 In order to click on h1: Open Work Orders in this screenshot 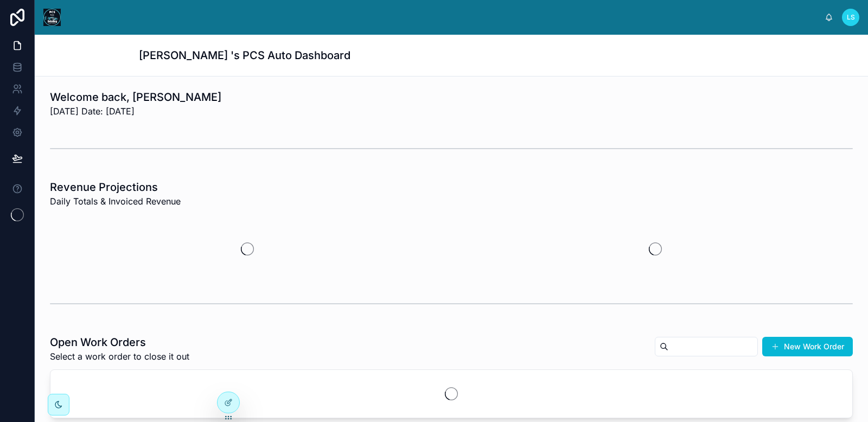, I will do `click(120, 342)`.